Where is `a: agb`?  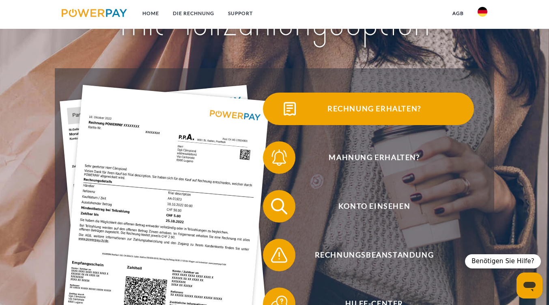 a: agb is located at coordinates (458, 13).